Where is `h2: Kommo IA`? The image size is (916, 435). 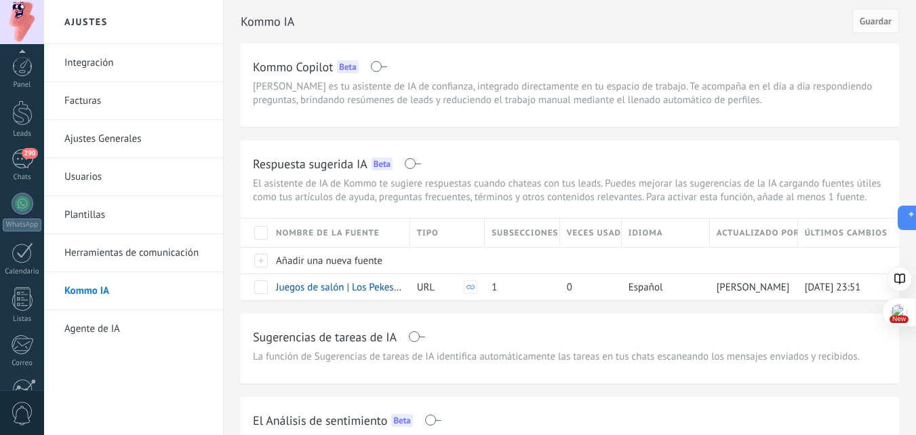 h2: Kommo IA is located at coordinates (547, 22).